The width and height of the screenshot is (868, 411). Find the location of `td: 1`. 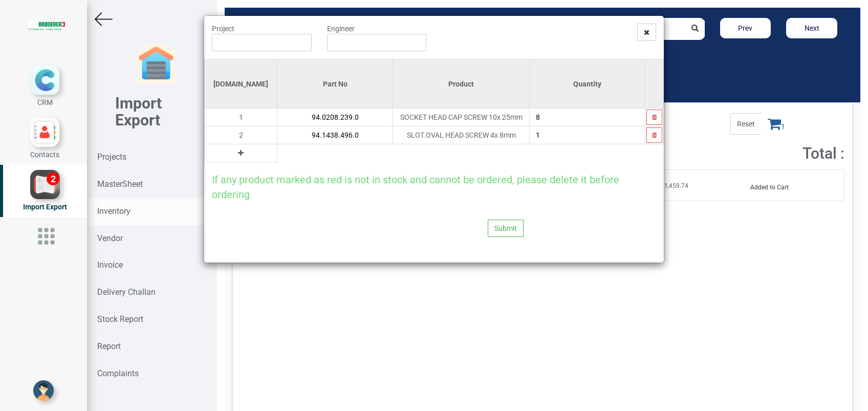

td: 1 is located at coordinates (241, 117).